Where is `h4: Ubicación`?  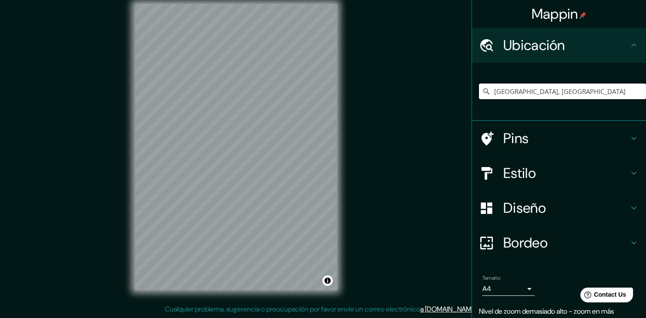 h4: Ubicación is located at coordinates (566, 45).